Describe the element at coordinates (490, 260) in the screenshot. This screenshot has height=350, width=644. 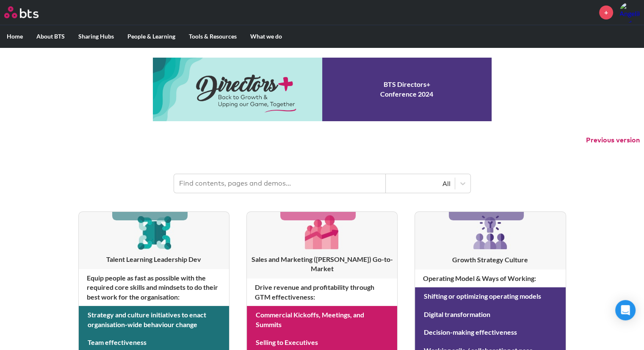
I see `h3: Growth Strategy Culture` at that location.